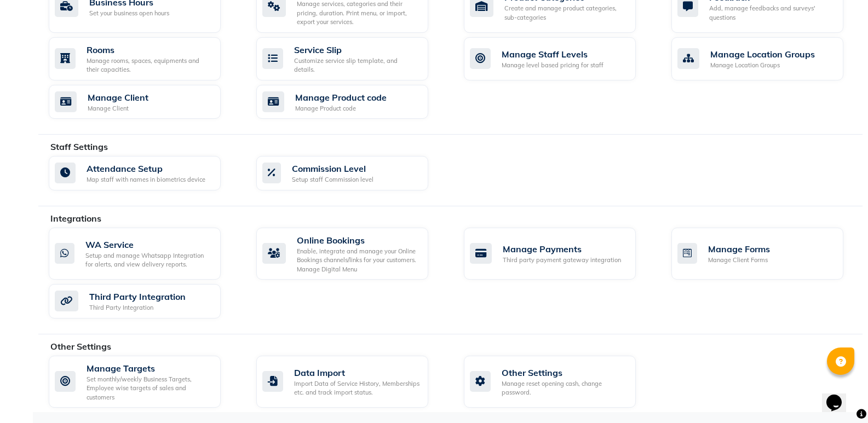 This screenshot has height=423, width=868. Describe the element at coordinates (357, 50) in the screenshot. I see `div: Service Slip` at that location.